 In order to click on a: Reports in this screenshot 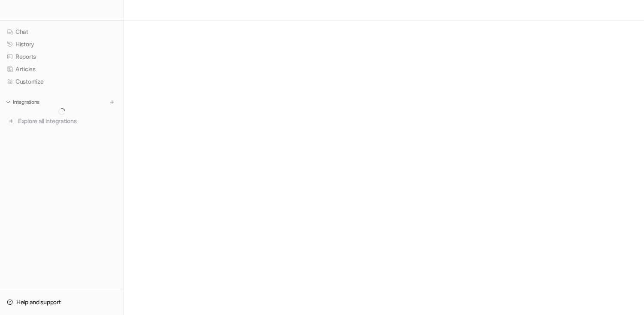, I will do `click(62, 57)`.